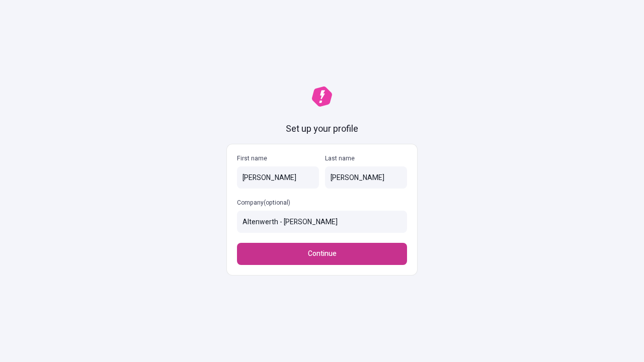 The width and height of the screenshot is (644, 362). I want to click on span: (optional), so click(277, 203).